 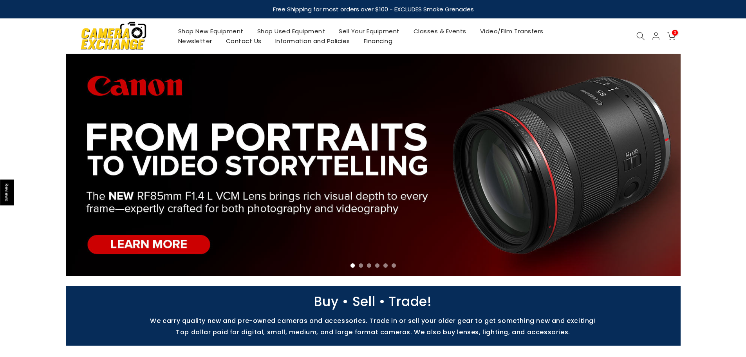 I want to click on a: Sell Your Equipment, so click(x=370, y=31).